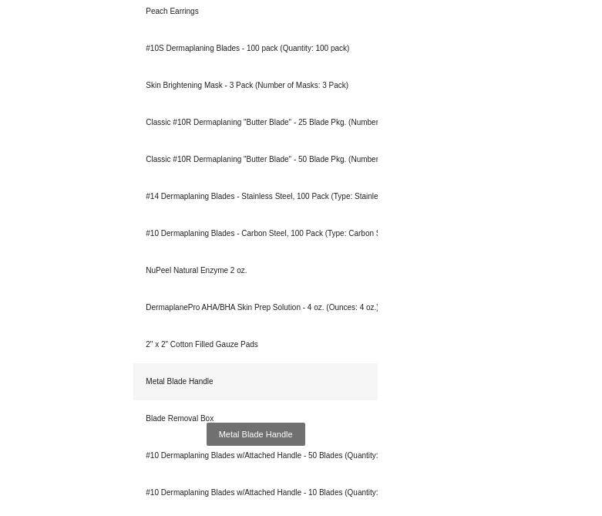 This screenshot has width=602, height=516. What do you see at coordinates (255, 493) in the screenshot?
I see `div: #10 Dermaplaning Blades w/Attached Handle - 10 Blades (Quantity: 10 Blades)` at bounding box center [255, 493].